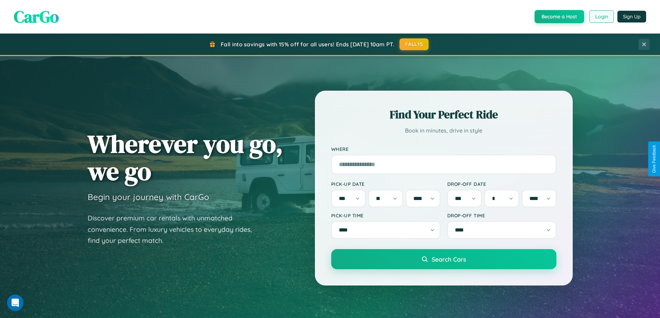 The image size is (660, 318). I want to click on label: Pick-up Time, so click(385, 215).